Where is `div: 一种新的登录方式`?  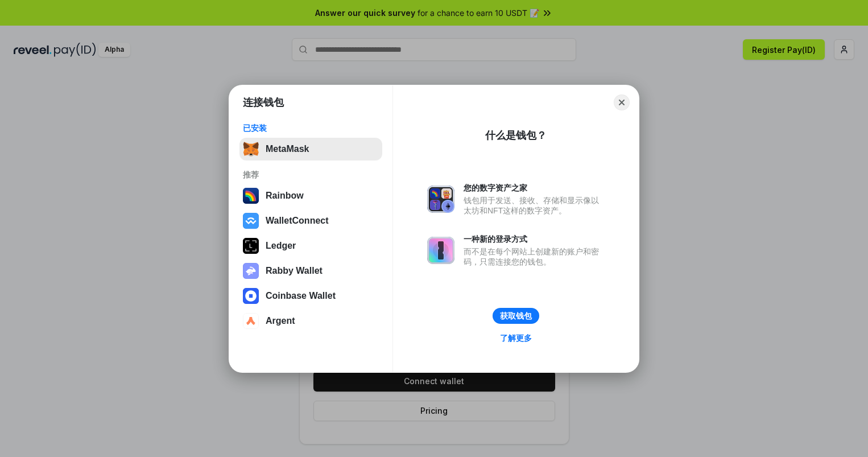 div: 一种新的登录方式 is located at coordinates (534, 239).